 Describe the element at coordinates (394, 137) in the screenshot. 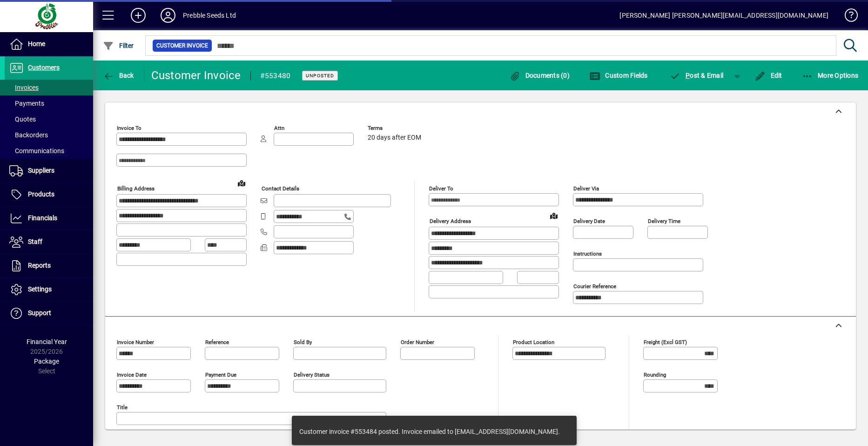

I see `span: 20 days after EOM` at that location.